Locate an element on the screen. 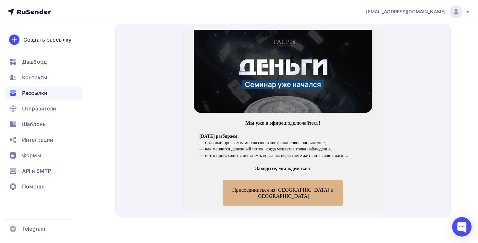  strong: Заходите, мы ждём вас: is located at coordinates (101, 138).